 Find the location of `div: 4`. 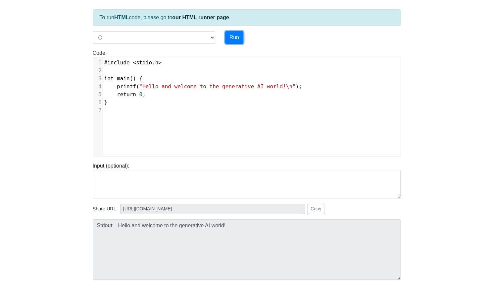

div: 4 is located at coordinates (98, 86).